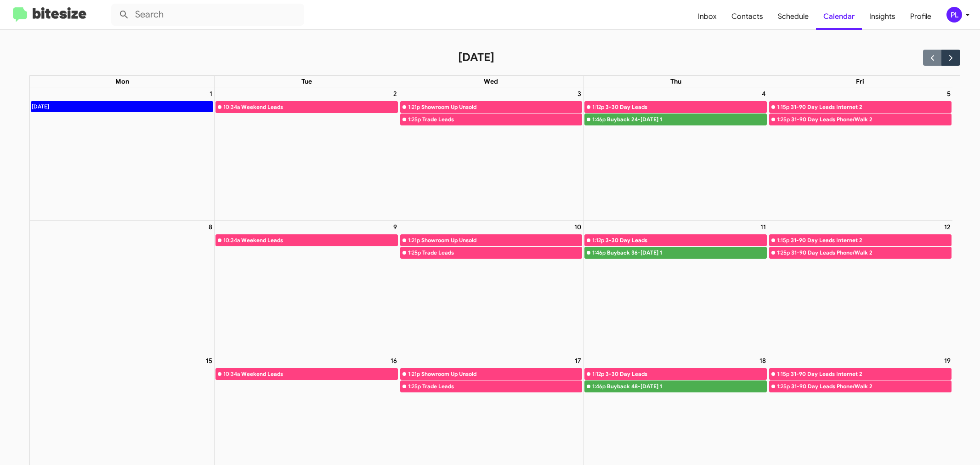 This screenshot has height=465, width=980. I want to click on a: September 18, 2025, so click(763, 361).